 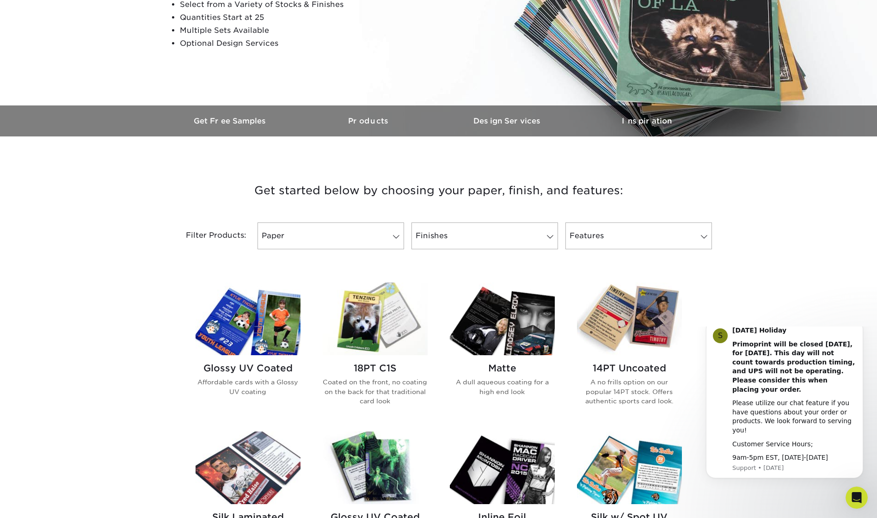 I want to click on p: Coated on the front, no coating on the back for that traditional card look, so click(x=375, y=391).